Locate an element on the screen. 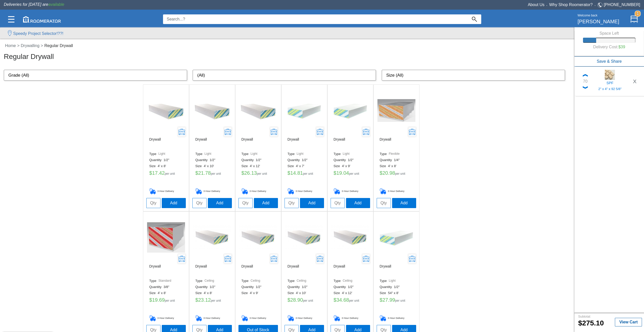  label: 4' x 12' is located at coordinates (348, 293).